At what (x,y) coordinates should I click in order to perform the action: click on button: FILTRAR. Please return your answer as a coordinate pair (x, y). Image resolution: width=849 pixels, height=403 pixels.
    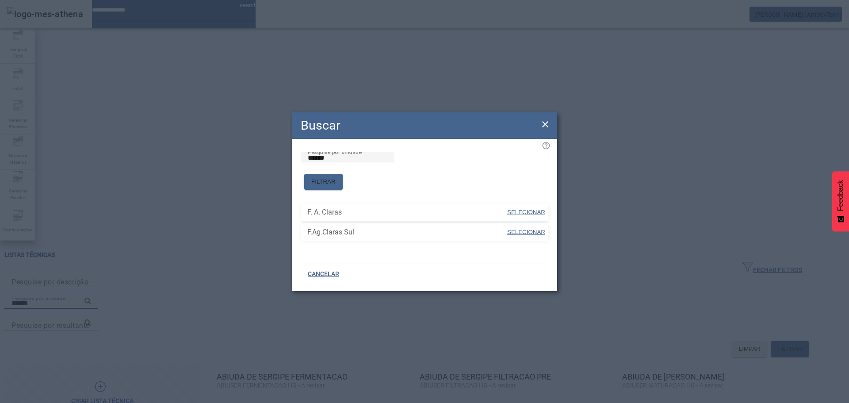
    Looking at the image, I should click on (323, 182).